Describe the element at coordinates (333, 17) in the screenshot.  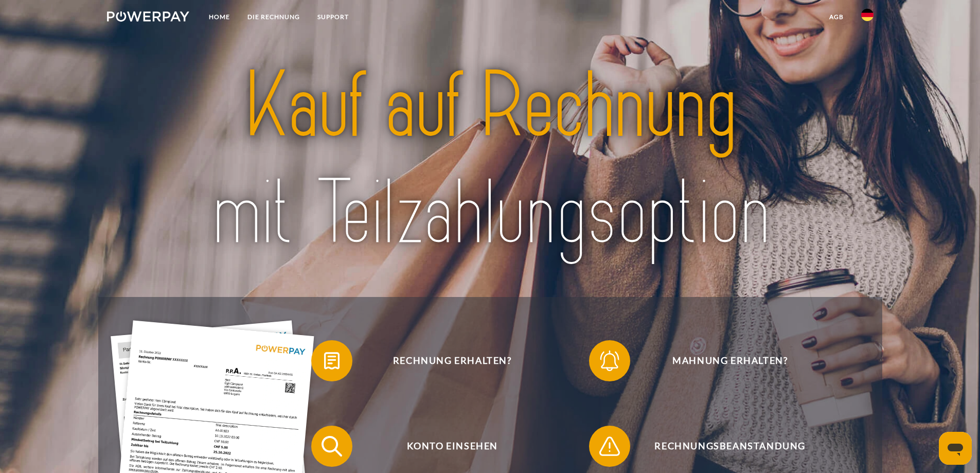
I see `a: SUPPORT` at that location.